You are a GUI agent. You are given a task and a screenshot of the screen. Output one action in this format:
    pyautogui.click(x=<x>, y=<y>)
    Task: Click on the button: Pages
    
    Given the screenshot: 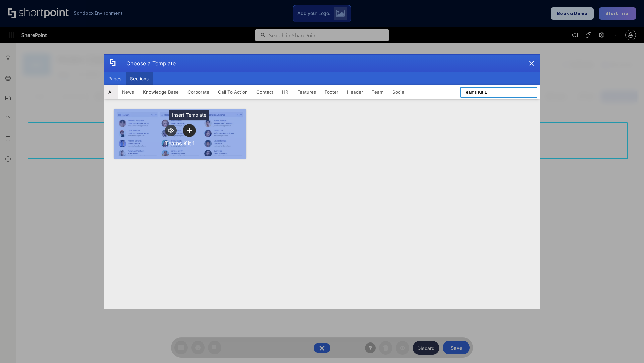 What is the action you would take?
    pyautogui.click(x=115, y=79)
    